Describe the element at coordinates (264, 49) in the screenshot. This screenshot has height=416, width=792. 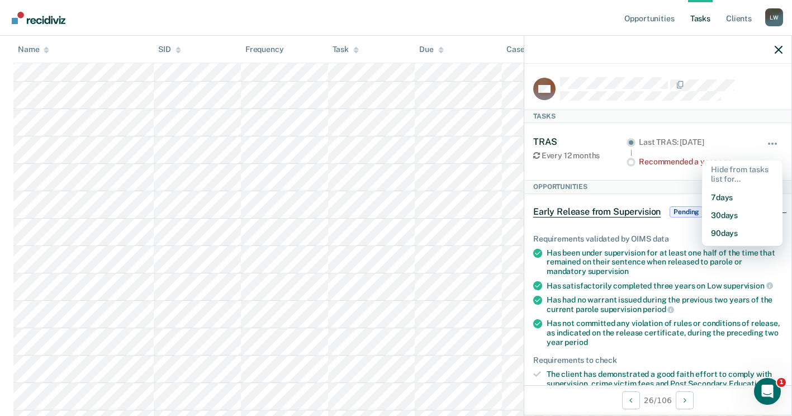
I see `div: Frequency` at that location.